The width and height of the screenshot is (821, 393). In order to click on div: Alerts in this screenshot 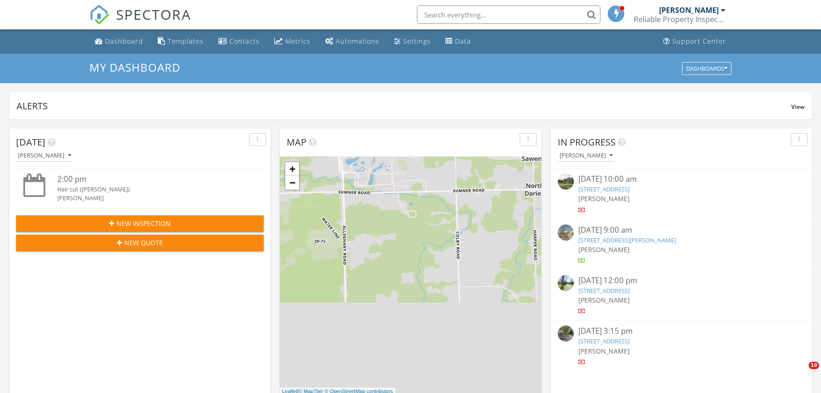, I will do `click(404, 106)`.